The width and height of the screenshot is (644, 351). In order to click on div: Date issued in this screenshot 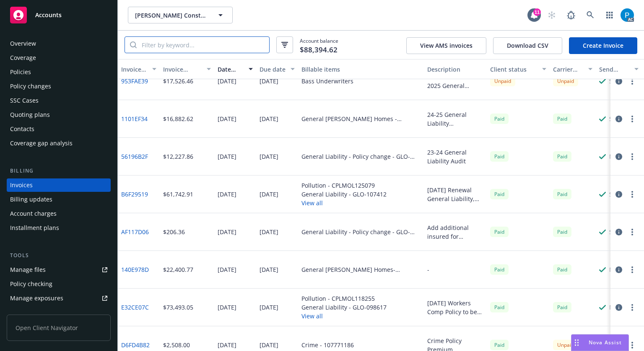, I will do `click(230, 69)`.